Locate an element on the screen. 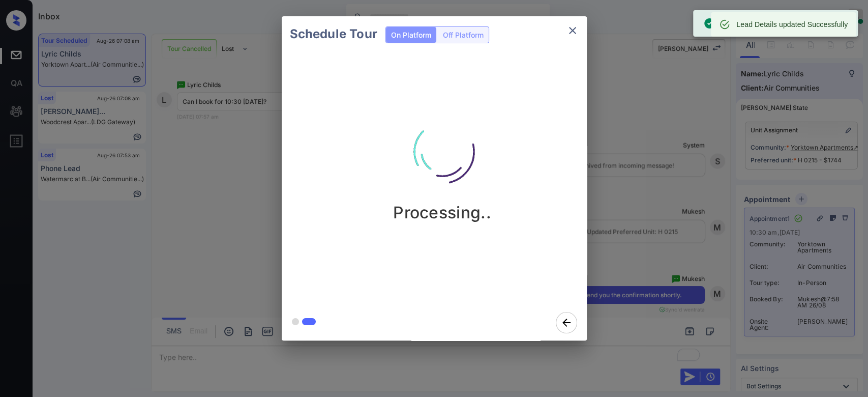 The height and width of the screenshot is (397, 868). img: loading.aa47eedddbc51aad1905.gif is located at coordinates (442, 151).